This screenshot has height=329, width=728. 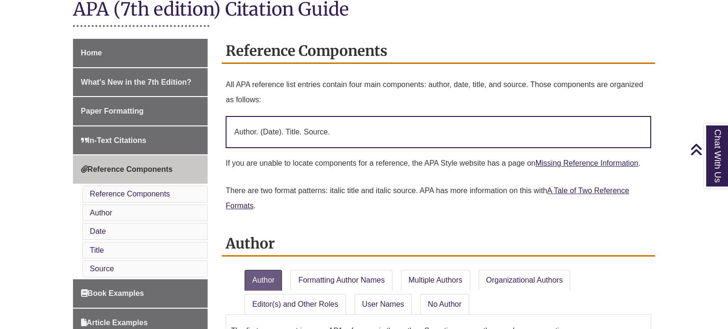 What do you see at coordinates (140, 53) in the screenshot?
I see `a: Home` at bounding box center [140, 53].